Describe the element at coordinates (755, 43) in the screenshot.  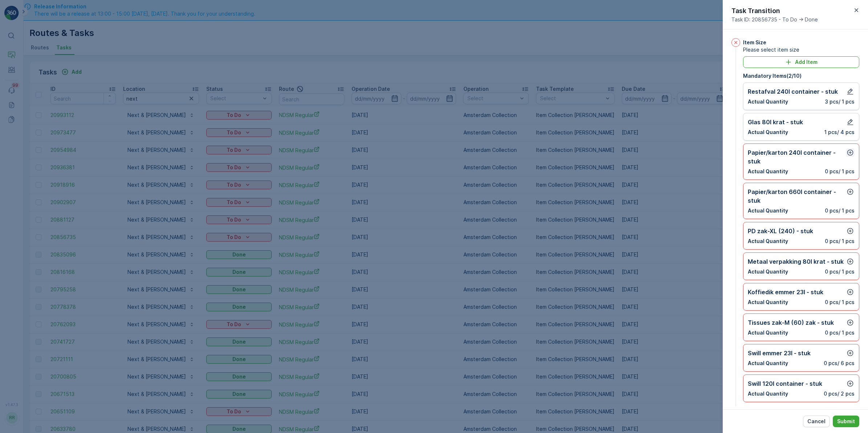
I see `p: Item Size` at that location.